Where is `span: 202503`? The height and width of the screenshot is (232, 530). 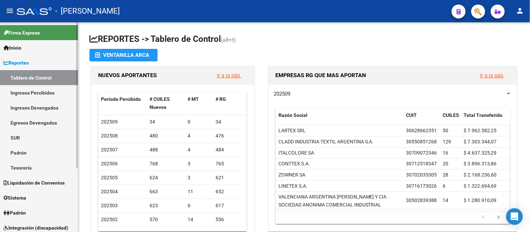 span: 202503 is located at coordinates (109, 206).